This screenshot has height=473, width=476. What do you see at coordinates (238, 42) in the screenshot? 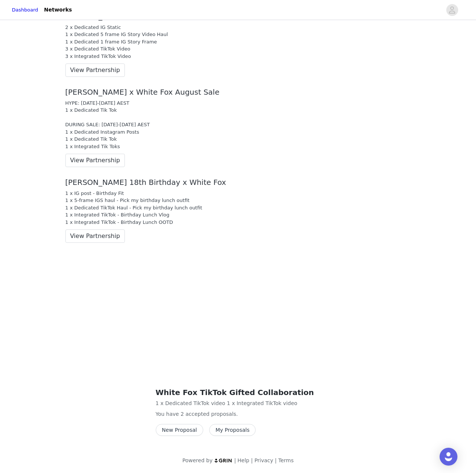
I see `div: 2 x Dedicated IG Static 1 x Dedicated 5 frame IG Story Video Haul 1 x Dedicated 1 frame IG Story ...` at bounding box center [238, 42].